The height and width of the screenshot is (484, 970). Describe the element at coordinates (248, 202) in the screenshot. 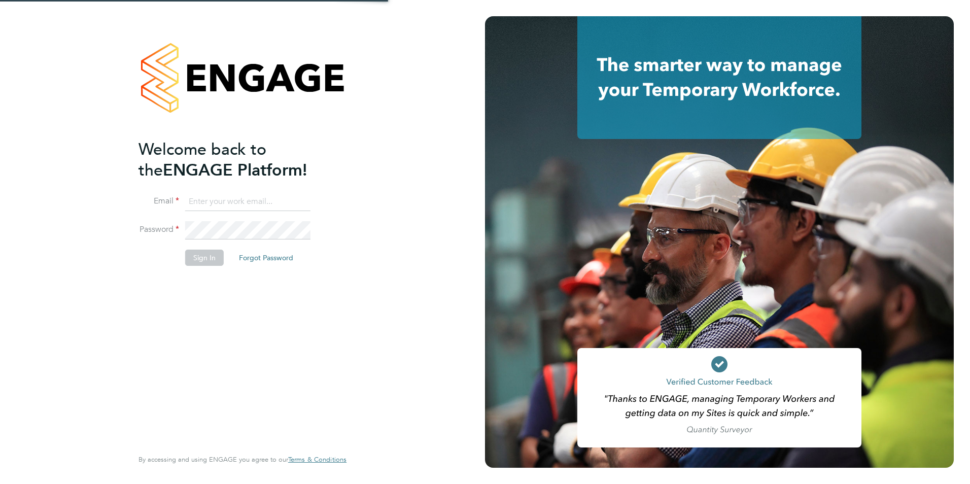

I see `input: Enter your work email...` at that location.